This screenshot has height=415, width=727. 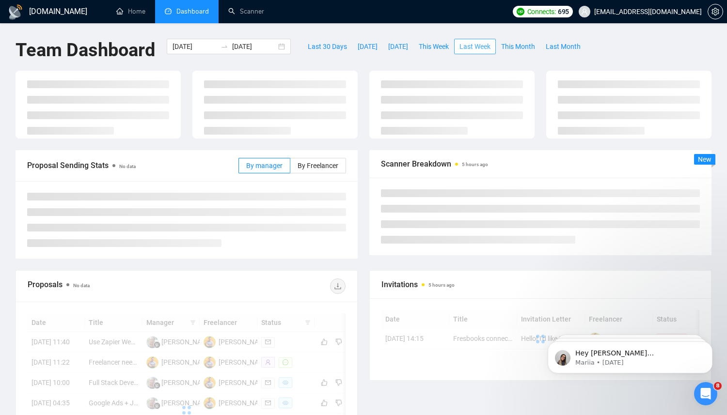 I want to click on a: searchScanner, so click(x=246, y=11).